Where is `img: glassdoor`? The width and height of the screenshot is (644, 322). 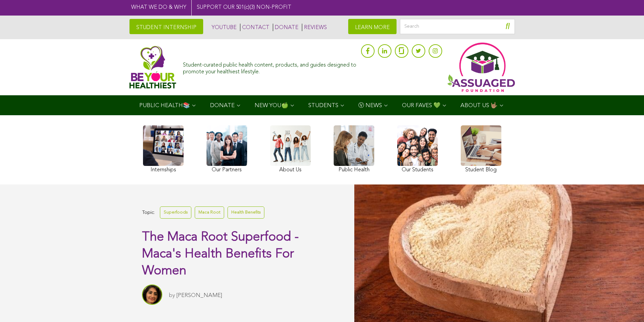
img: glassdoor is located at coordinates (401, 51).